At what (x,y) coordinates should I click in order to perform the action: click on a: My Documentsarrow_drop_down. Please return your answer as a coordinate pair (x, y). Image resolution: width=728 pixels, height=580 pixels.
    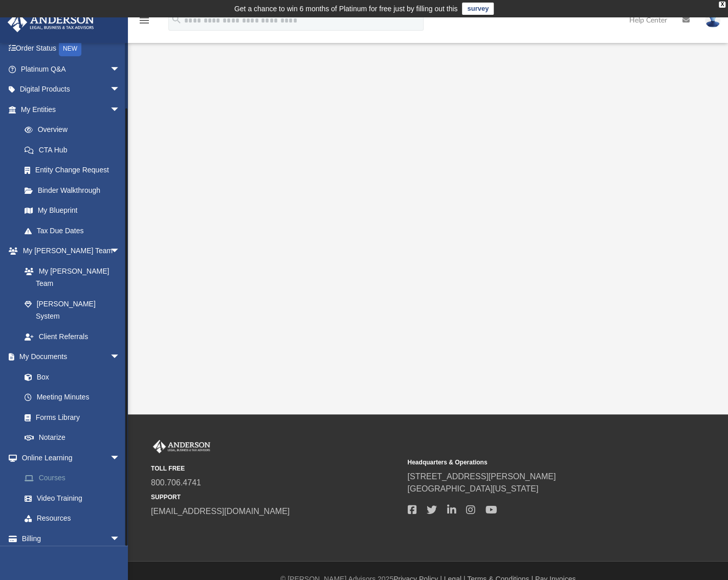
    Looking at the image, I should click on (68, 357).